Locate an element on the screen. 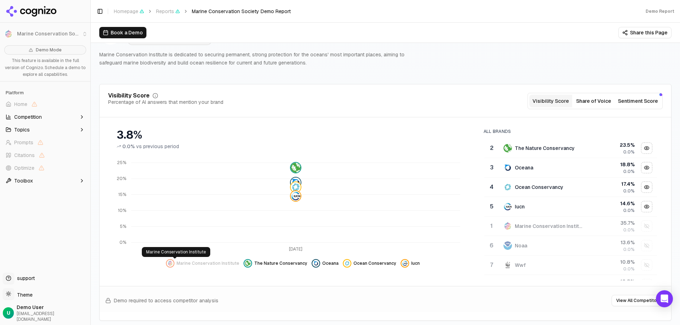 The height and width of the screenshot is (325, 680). button: Sentiment Score is located at coordinates (638, 101).